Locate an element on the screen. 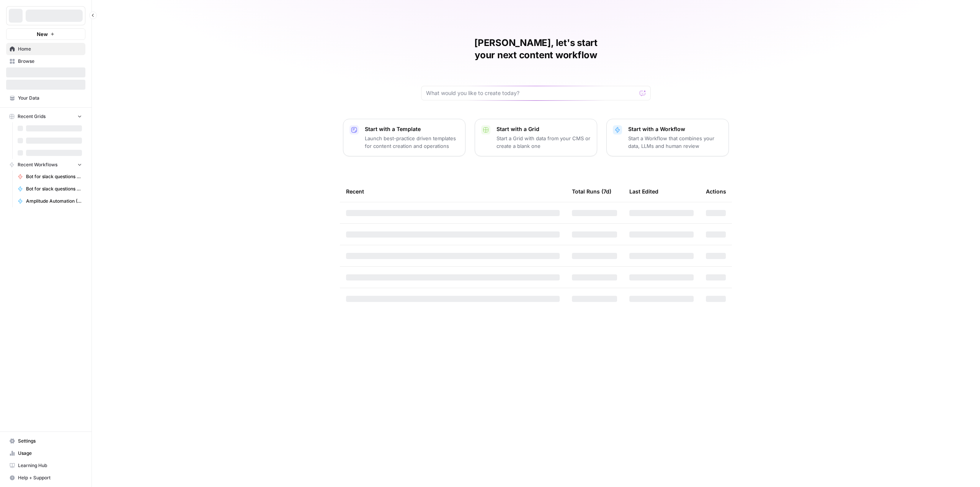  a: Browse is located at coordinates (45, 61).